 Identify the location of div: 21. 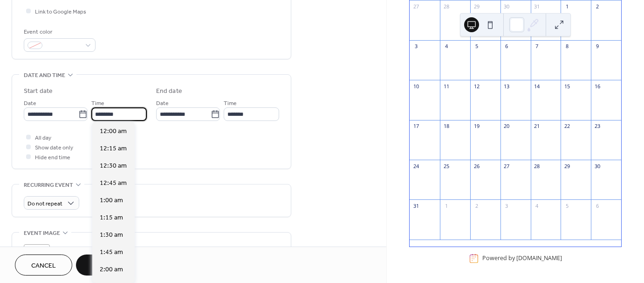
(537, 126).